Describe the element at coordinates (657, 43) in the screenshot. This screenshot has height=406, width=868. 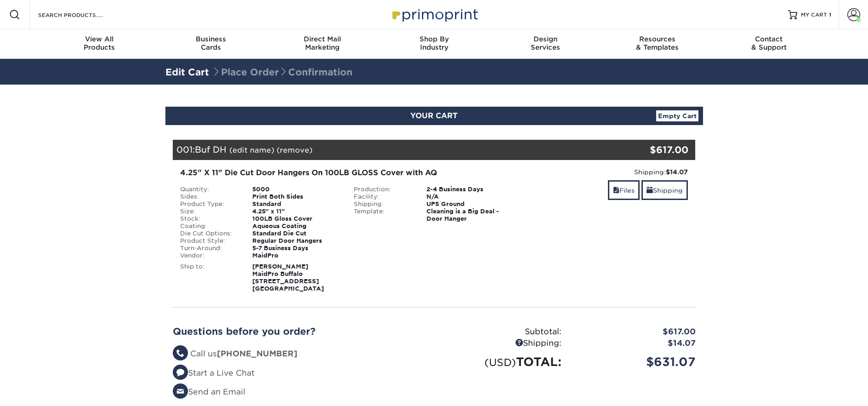
I see `div: & Templates` at that location.